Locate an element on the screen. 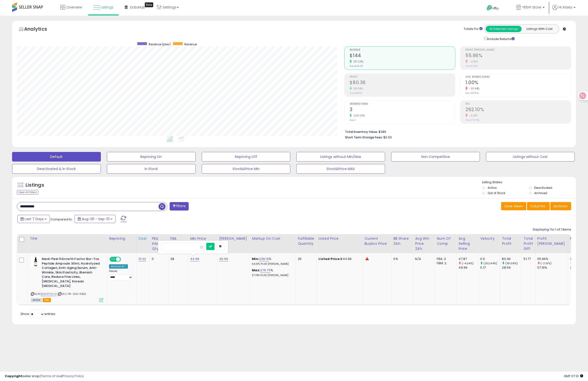 This screenshot has width=588, height=381. label: Deactivated is located at coordinates (543, 188).